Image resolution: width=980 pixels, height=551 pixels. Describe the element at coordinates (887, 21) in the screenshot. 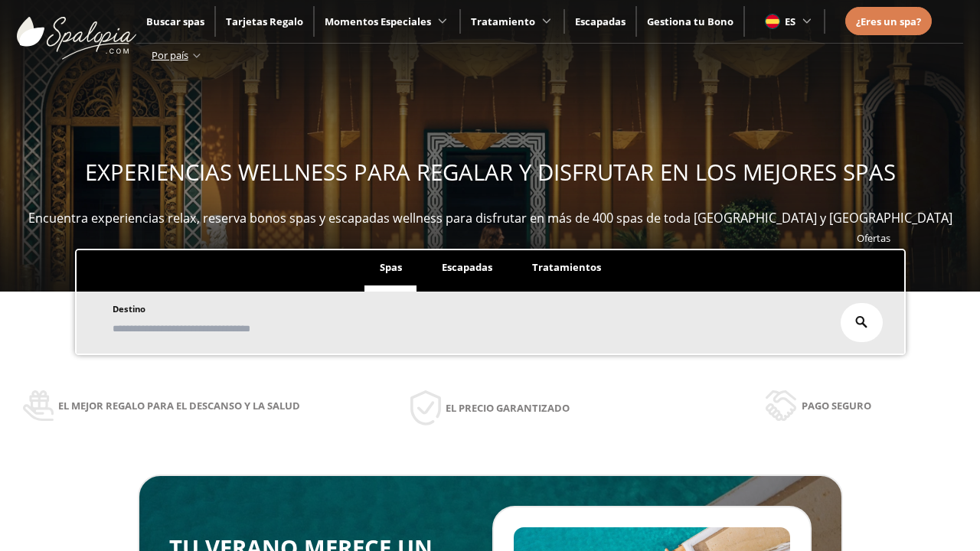

I see `span: ¿Eres un spa?` at that location.